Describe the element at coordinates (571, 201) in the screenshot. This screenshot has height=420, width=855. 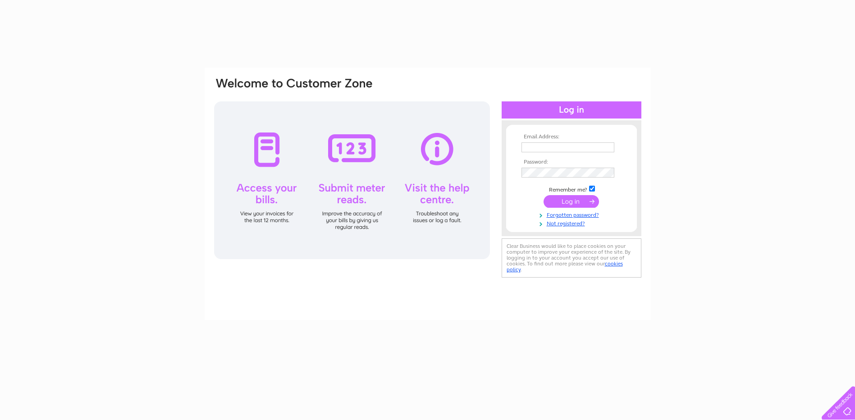
I see `input: Submit` at that location.